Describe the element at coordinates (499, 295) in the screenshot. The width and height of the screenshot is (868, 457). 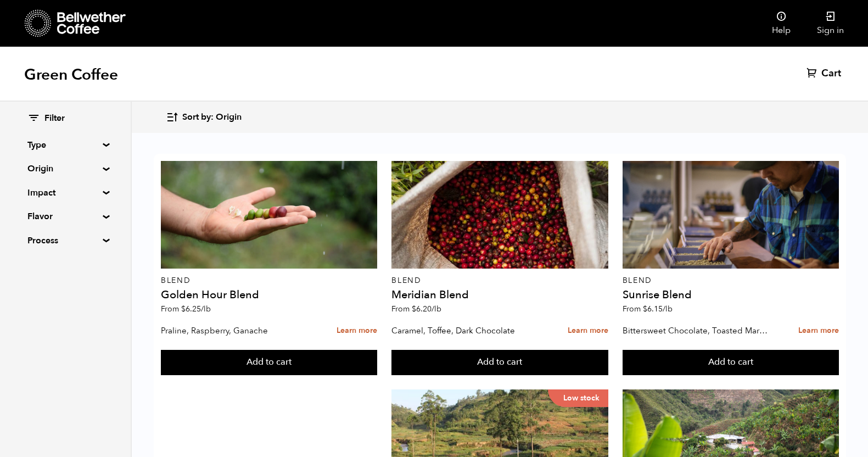
I see `h4: Meridian Blend` at that location.